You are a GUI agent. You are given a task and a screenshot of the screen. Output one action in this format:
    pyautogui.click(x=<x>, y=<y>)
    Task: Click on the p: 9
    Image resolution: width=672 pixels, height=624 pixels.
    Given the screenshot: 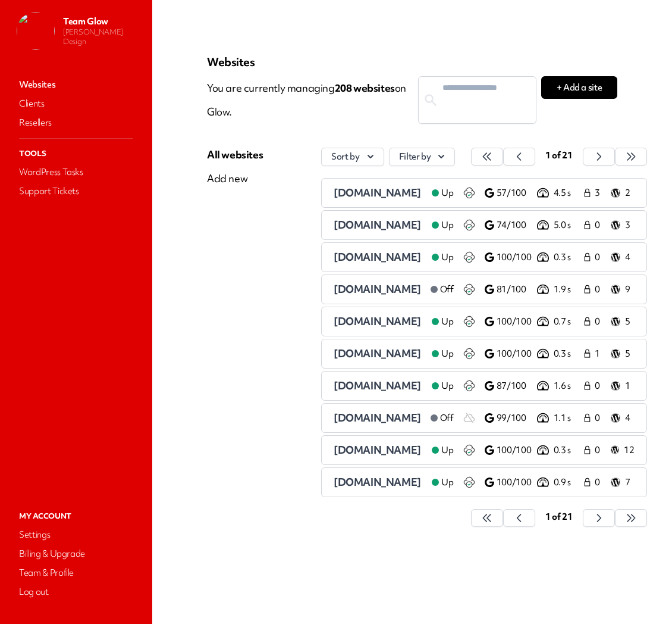 What is the action you would take?
    pyautogui.click(x=630, y=290)
    